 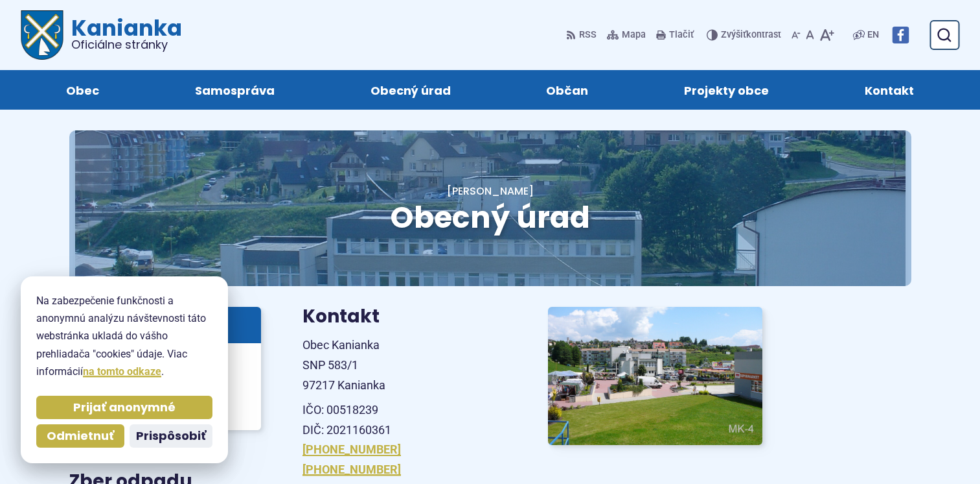 I want to click on span: Obec, so click(x=82, y=90).